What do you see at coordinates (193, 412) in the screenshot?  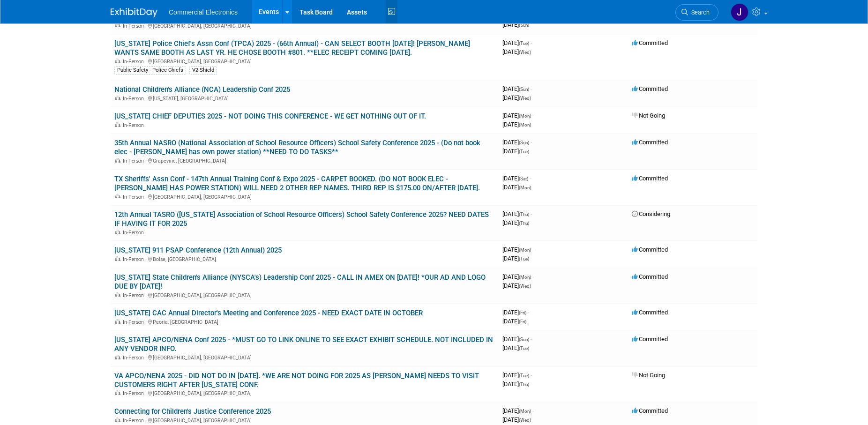 I see `a: Connecting for Children's Justice Conference 2025` at bounding box center [193, 412].